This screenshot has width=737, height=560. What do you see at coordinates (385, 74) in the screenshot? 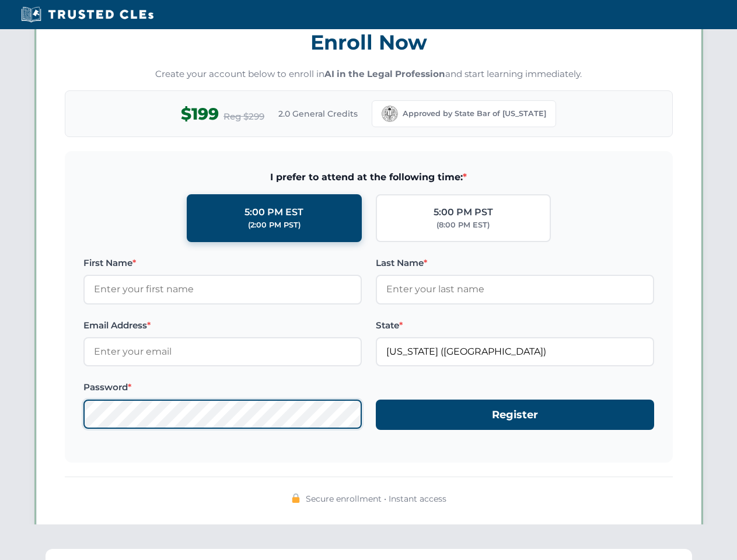
I see `strong: AI in the Legal Profession` at bounding box center [385, 74].